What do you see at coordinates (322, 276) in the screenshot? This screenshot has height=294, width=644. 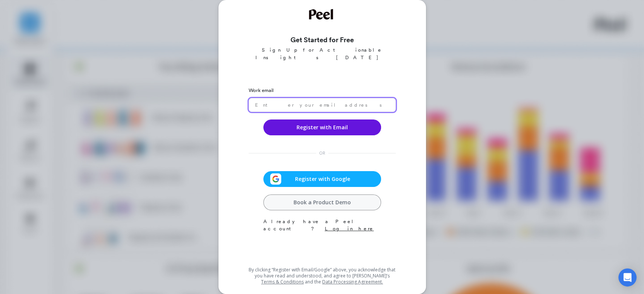 I see `p: By clicking “Register with Email/Google” above, you acknowledge that you have read and understood...` at bounding box center [322, 276].